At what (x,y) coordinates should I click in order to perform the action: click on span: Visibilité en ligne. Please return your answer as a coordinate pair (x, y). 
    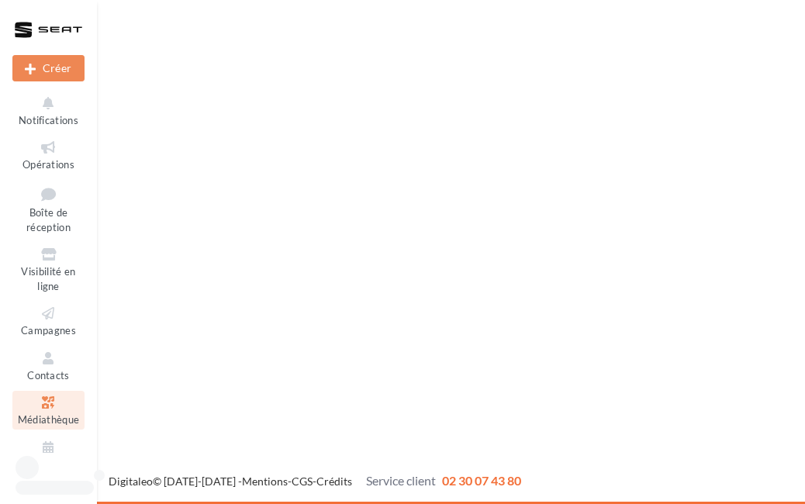
    Looking at the image, I should click on (48, 278).